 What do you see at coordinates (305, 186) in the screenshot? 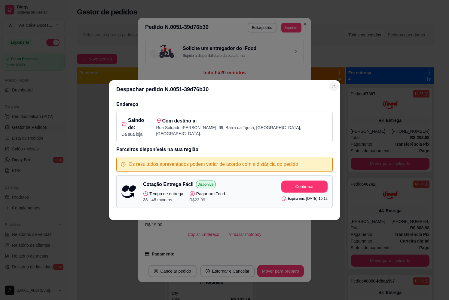
I see `button: Confirmar` at bounding box center [305, 186].